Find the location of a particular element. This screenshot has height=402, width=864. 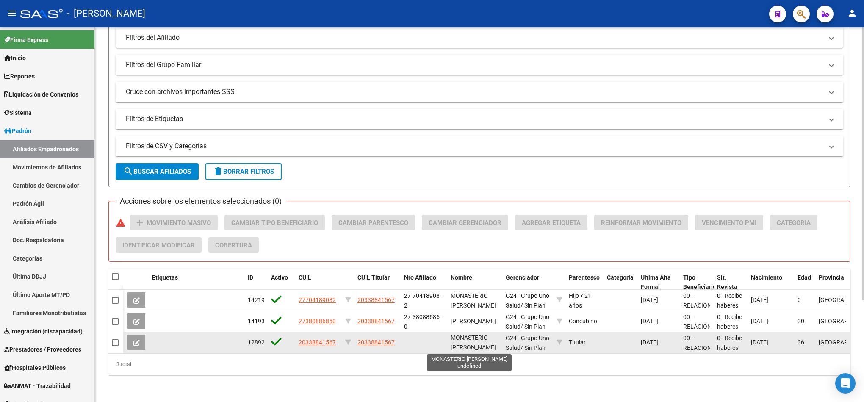

mat-icon: search is located at coordinates (128, 171).